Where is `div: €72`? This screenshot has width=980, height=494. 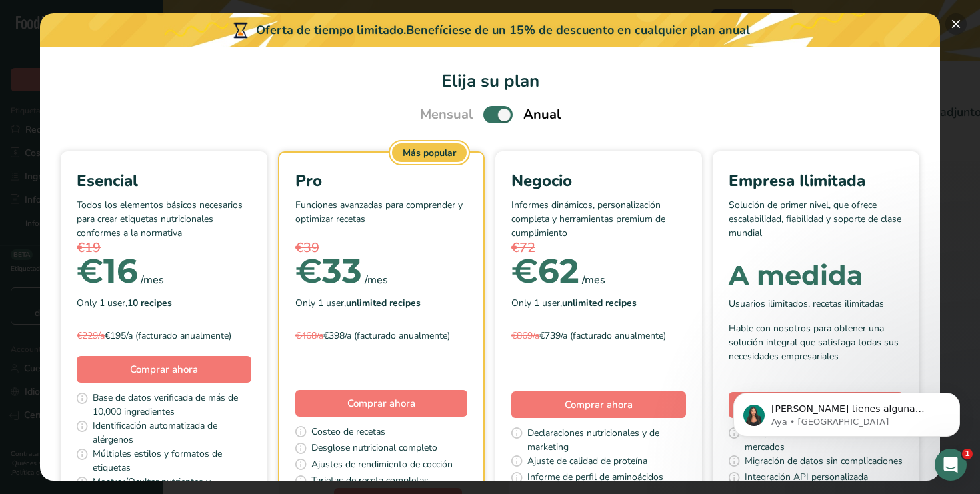
div: €72 is located at coordinates (599, 248).